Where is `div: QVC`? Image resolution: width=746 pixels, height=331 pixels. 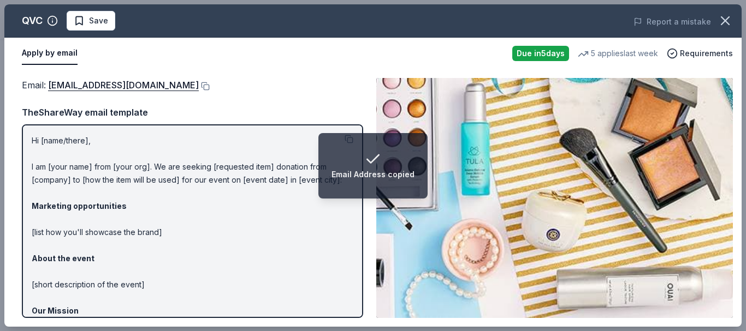 div: QVC is located at coordinates (32, 21).